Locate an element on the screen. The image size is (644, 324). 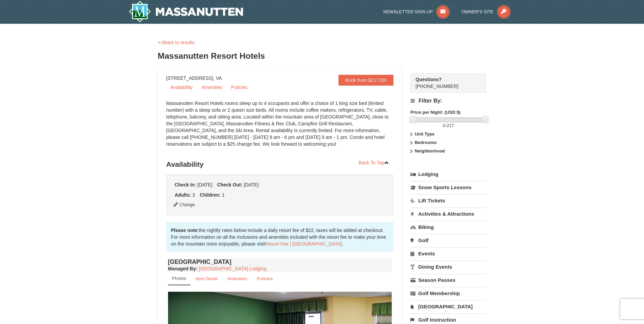
a: Lift Tickets is located at coordinates (448, 201).